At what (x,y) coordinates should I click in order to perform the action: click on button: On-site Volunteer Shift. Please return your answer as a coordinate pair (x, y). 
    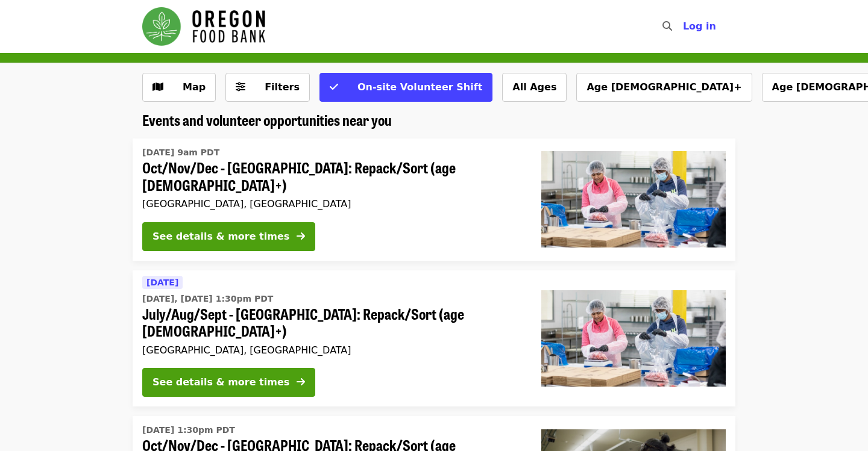
    Looking at the image, I should click on (406, 87).